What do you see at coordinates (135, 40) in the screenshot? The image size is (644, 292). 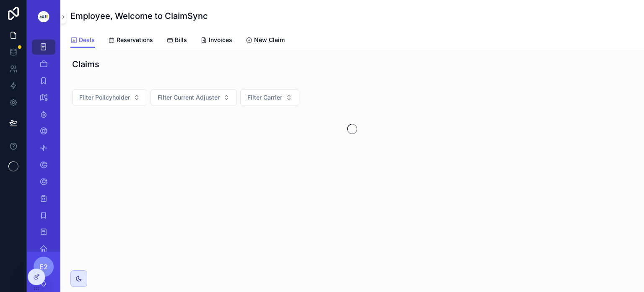 I see `span: Reservations` at bounding box center [135, 40].